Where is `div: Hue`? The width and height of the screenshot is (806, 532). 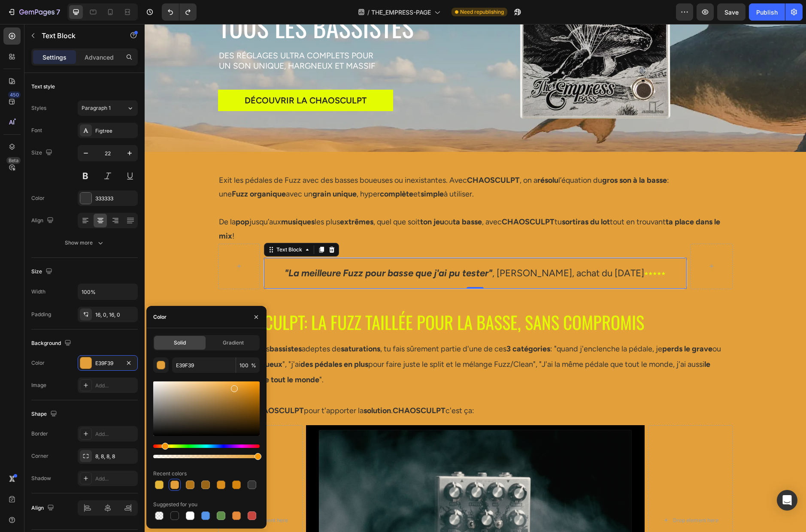
div: Hue is located at coordinates (207, 446).